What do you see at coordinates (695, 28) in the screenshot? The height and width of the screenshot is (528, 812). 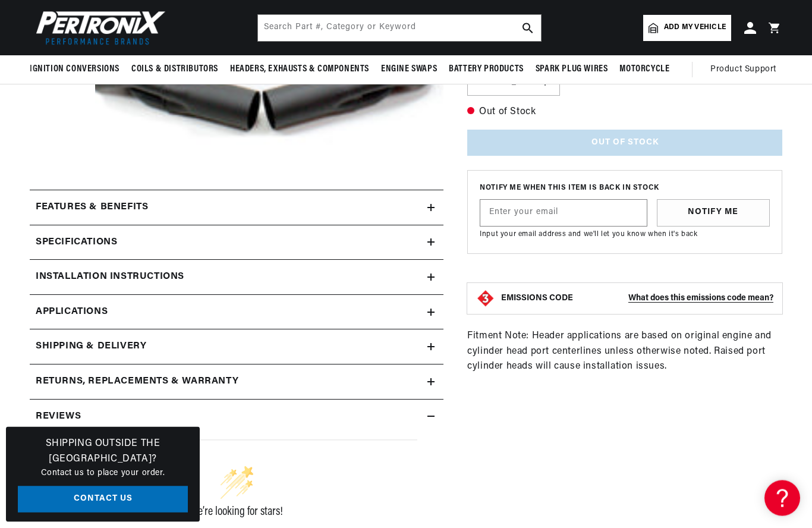 I see `span: Add my vehicle` at bounding box center [695, 28].